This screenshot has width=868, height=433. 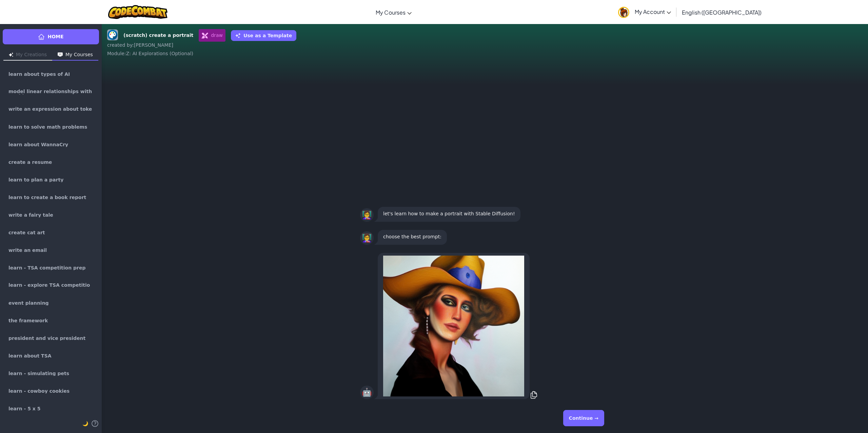 What do you see at coordinates (55, 37) in the screenshot?
I see `span: Home` at bounding box center [55, 37].